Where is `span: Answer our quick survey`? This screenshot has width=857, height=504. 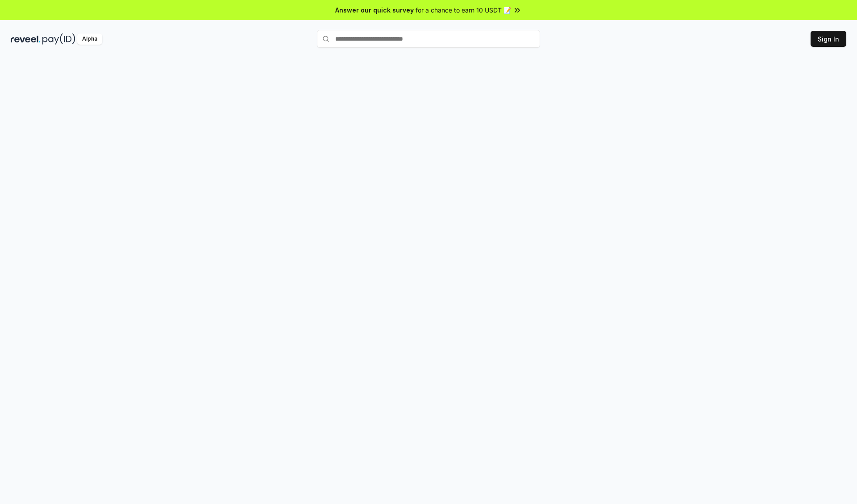
span: Answer our quick survey is located at coordinates (374, 10).